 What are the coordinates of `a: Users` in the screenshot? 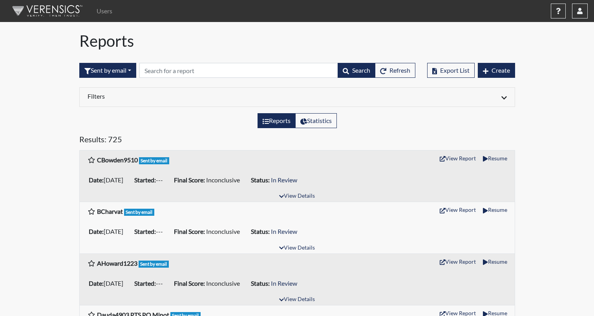 It's located at (104, 11).